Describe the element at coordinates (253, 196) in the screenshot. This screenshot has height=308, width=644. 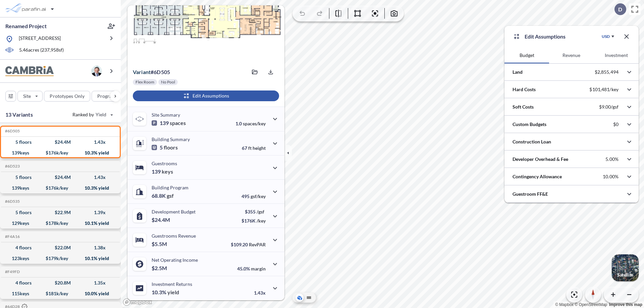
I see `p: 495` at that location.